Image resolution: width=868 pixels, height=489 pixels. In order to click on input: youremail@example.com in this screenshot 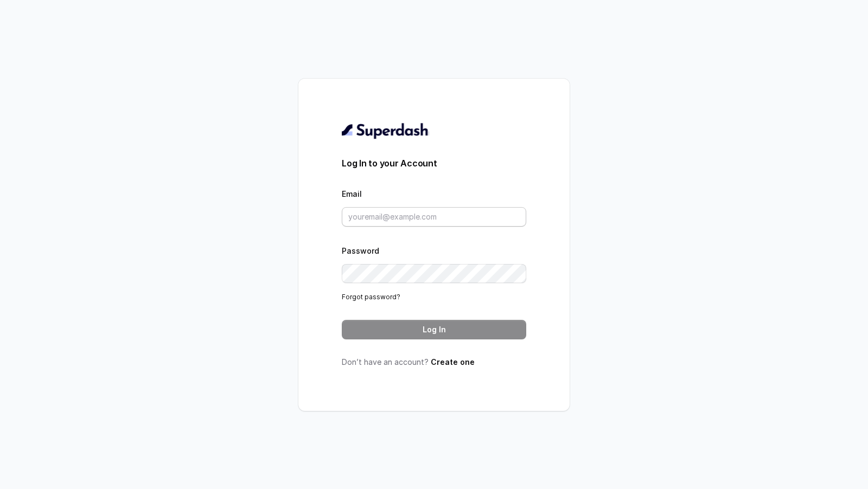, I will do `click(434, 217)`.